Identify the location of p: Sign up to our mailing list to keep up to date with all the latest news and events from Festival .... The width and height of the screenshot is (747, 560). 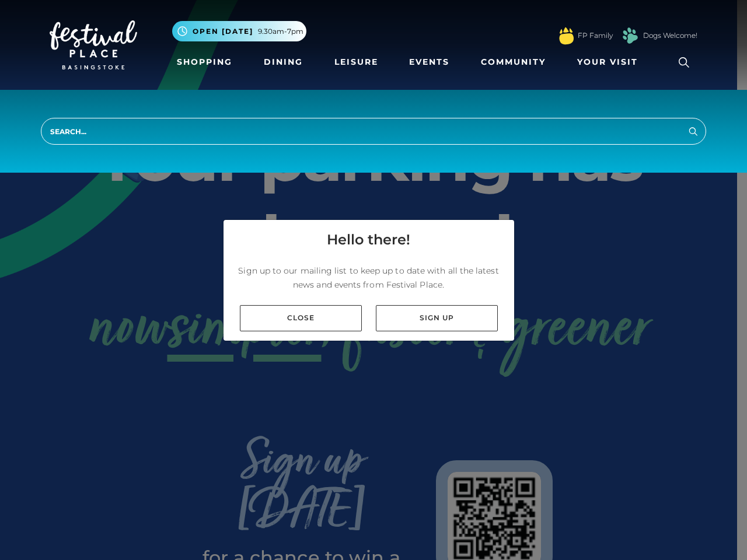
(369, 278).